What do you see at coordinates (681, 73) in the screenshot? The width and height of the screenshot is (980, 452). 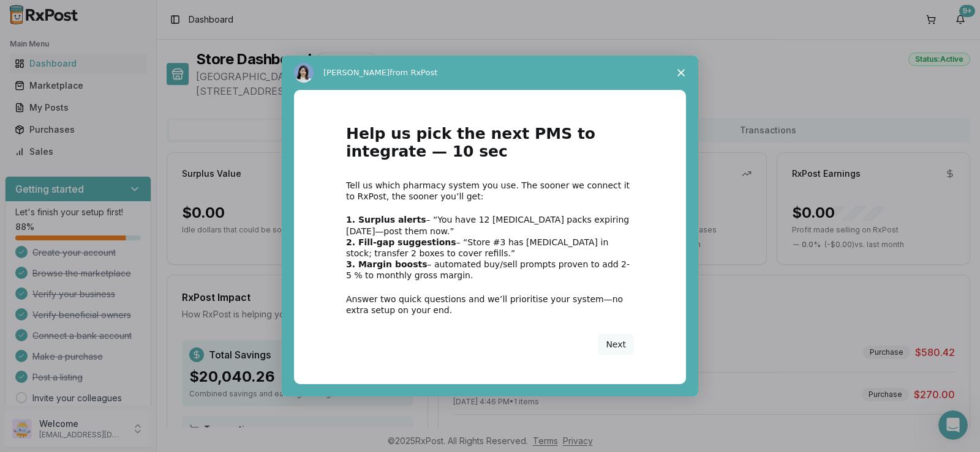 I see `span: Close survey` at bounding box center [681, 73].